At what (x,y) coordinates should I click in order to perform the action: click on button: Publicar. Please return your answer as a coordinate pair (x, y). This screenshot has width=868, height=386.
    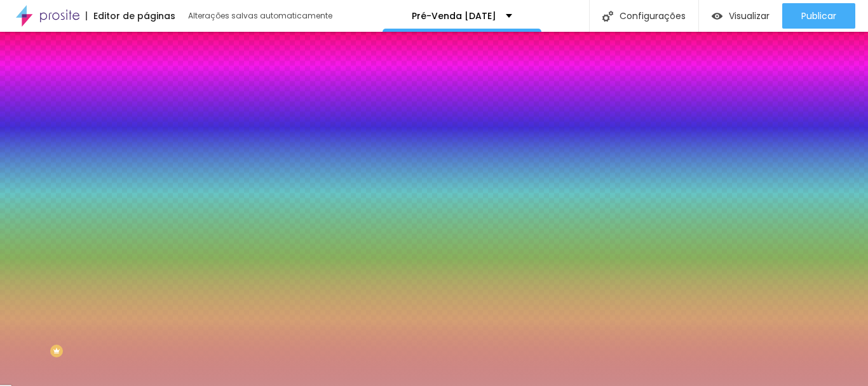
    Looking at the image, I should click on (818, 16).